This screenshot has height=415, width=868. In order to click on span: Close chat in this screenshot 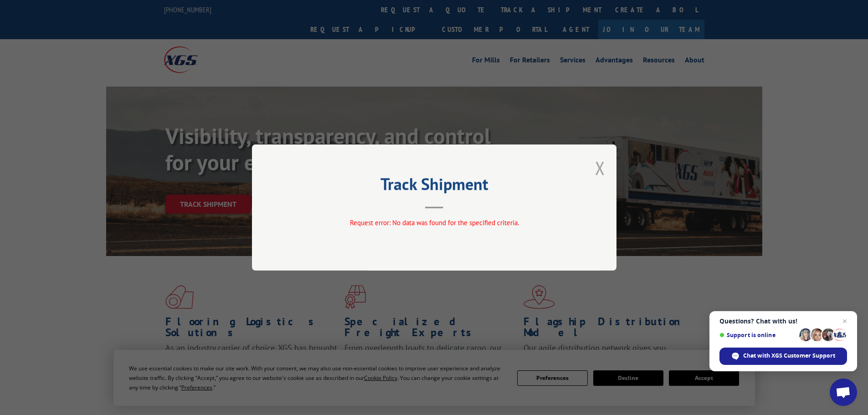, I will do `click(845, 321)`.